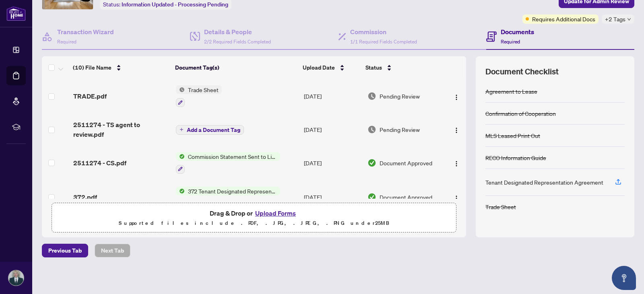 The width and height of the screenshot is (644, 294). Describe the element at coordinates (16, 277) in the screenshot. I see `img: Profile Icon` at that location.